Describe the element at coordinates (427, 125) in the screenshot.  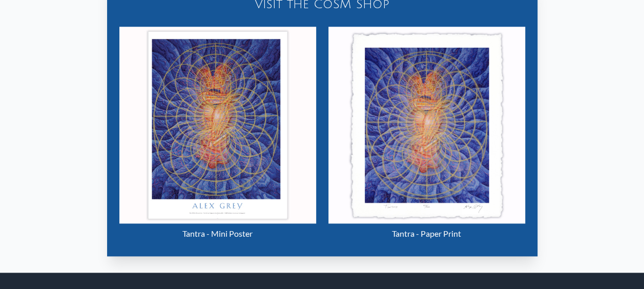
I see `img: Tantra - Paper Print` at that location.